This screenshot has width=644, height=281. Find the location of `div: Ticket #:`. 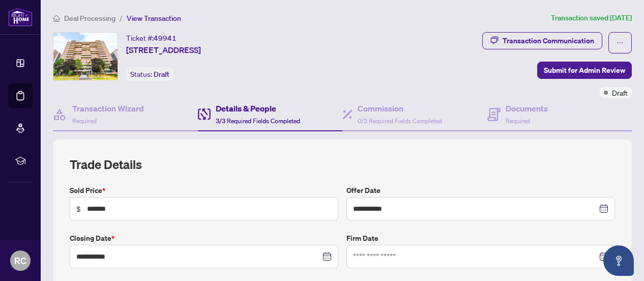

div: Ticket #: is located at coordinates (151, 38).